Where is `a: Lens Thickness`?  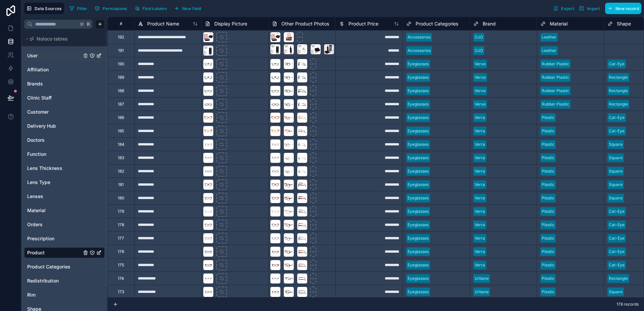
a: Lens Thickness is located at coordinates (54, 168).